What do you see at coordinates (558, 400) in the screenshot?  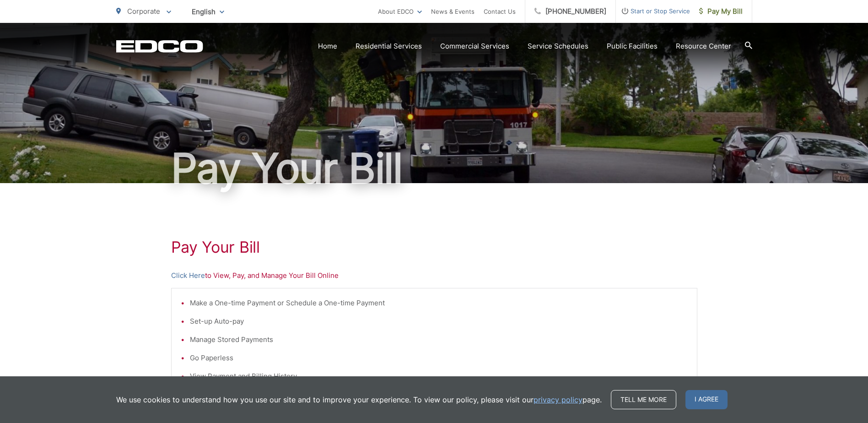 I see `a: privacy policy` at bounding box center [558, 400].